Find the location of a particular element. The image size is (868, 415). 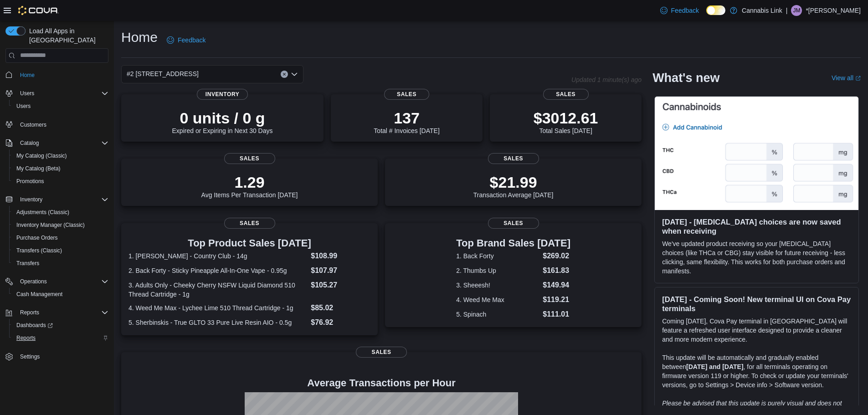

span: Home is located at coordinates (63, 75).